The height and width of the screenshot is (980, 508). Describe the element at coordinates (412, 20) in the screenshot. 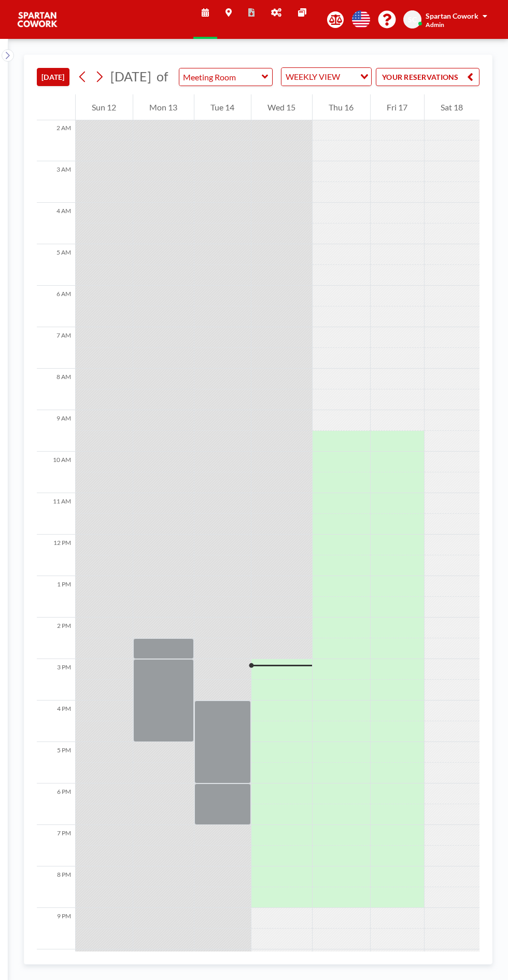

I see `span: SC` at that location.